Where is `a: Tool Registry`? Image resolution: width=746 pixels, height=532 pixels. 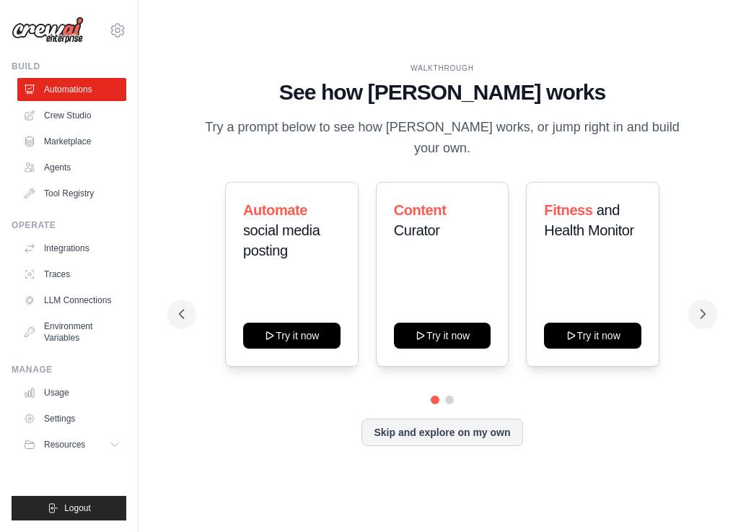
a: Tool Registry is located at coordinates (71, 193).